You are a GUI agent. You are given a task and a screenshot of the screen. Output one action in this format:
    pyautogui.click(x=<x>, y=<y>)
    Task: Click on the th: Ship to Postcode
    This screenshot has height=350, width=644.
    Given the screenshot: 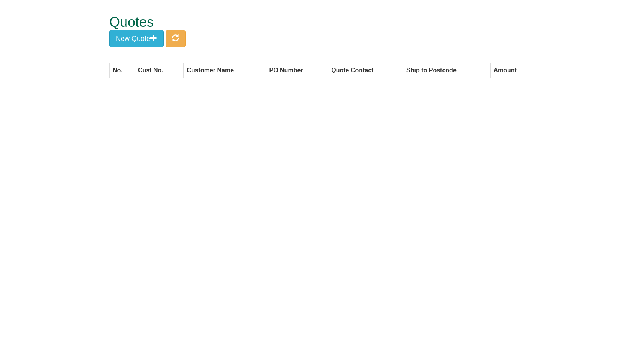 What is the action you would take?
    pyautogui.click(x=447, y=70)
    